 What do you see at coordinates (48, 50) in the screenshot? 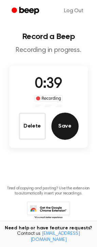
I see `p: Recording in progress.` at bounding box center [48, 50].